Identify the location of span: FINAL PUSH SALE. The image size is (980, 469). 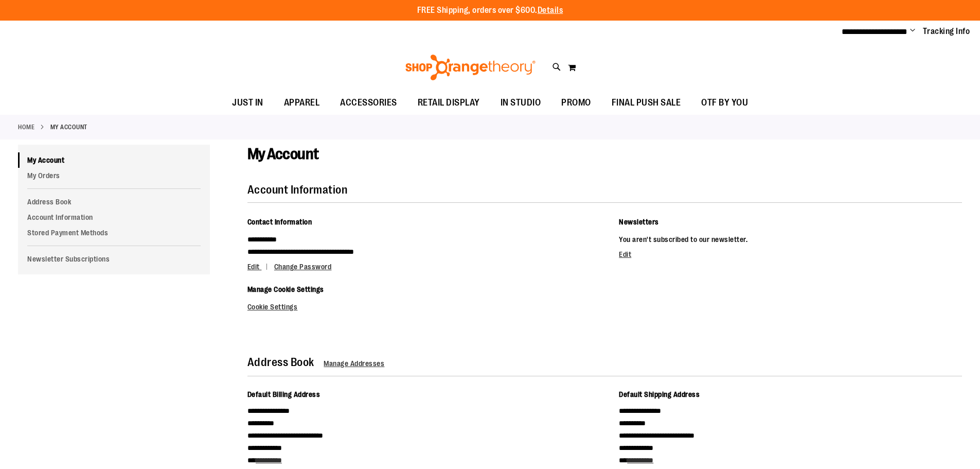
(646, 103).